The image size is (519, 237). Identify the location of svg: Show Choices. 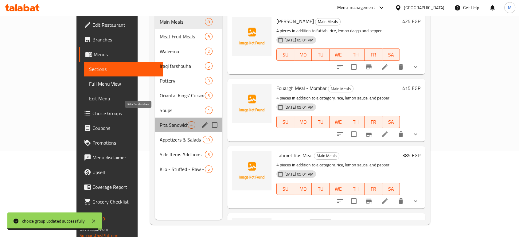
(415, 201).